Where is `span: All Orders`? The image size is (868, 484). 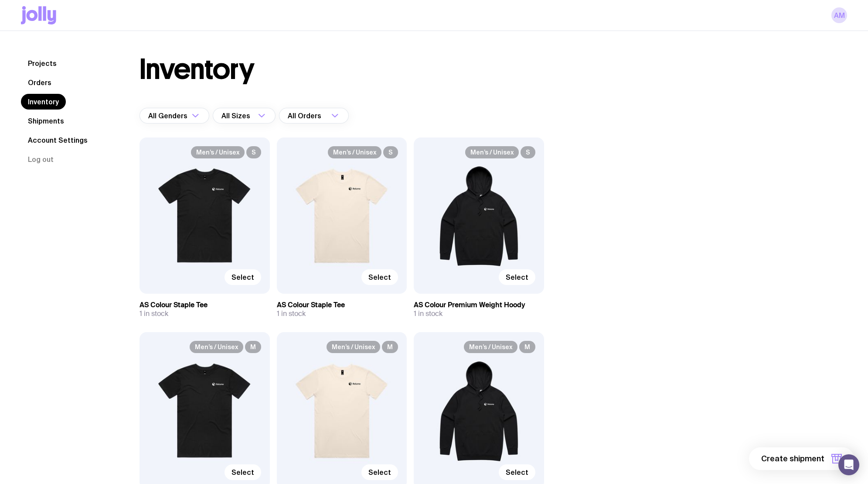 span: All Orders is located at coordinates (306, 116).